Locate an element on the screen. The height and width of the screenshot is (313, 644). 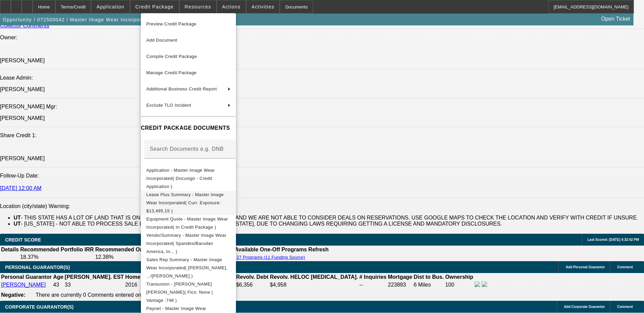
span: Manage Credit Package is located at coordinates (171, 73).